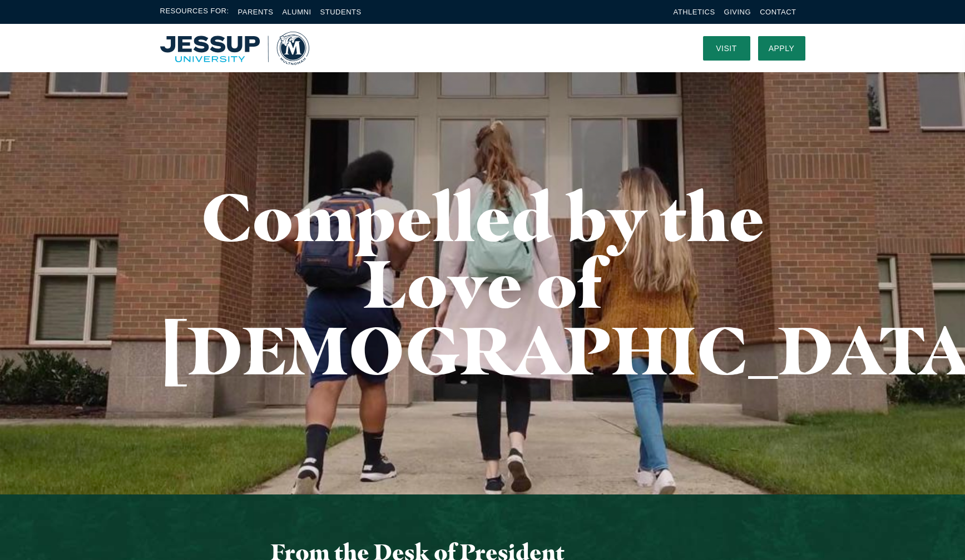 This screenshot has width=965, height=560. What do you see at coordinates (297, 12) in the screenshot?
I see `a: Alumni` at bounding box center [297, 12].